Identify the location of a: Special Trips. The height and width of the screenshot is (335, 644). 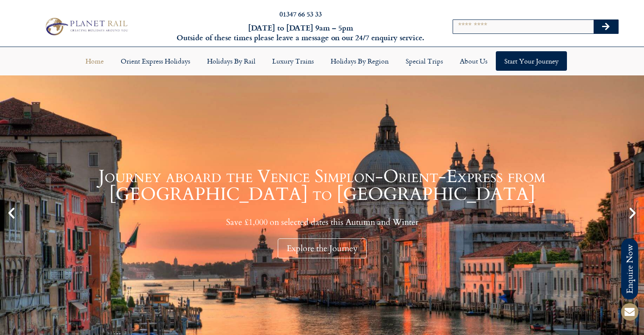
(425, 61).